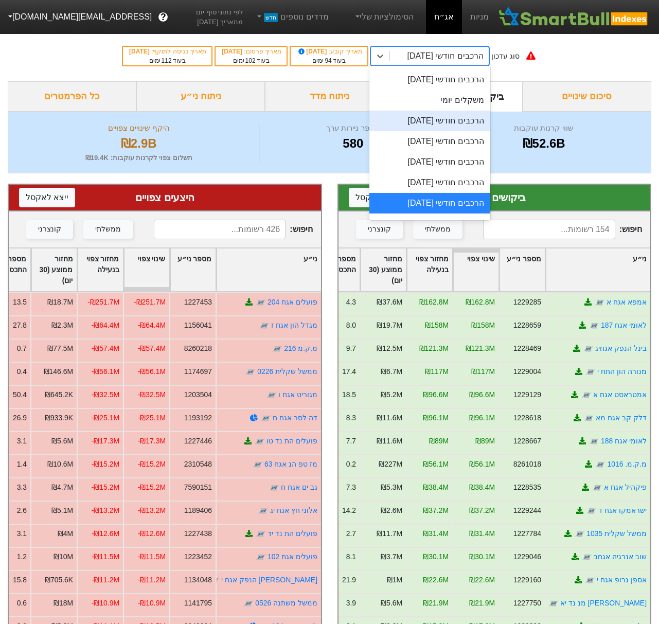 The image size is (659, 624). Describe the element at coordinates (198, 510) in the screenshot. I see `div: 1189406` at that location.